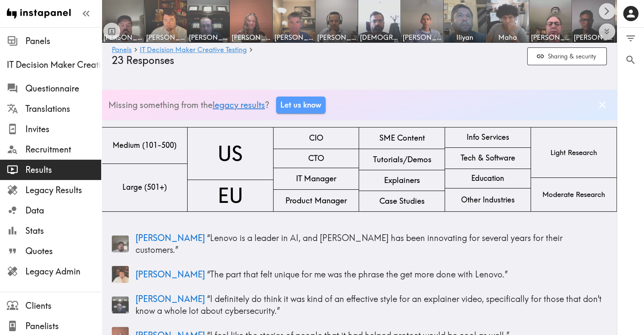  What do you see at coordinates (189, 105) in the screenshot?
I see `p: Missing something from the ?` at bounding box center [189, 105].